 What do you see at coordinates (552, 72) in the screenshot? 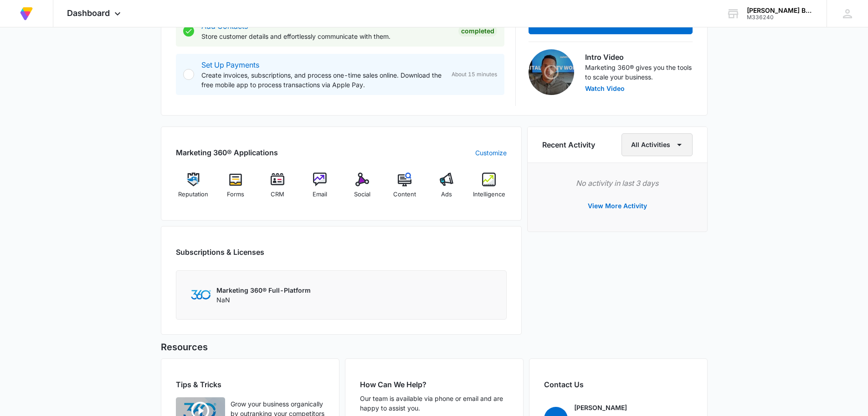
I see `img: Intro Video` at bounding box center [552, 72].